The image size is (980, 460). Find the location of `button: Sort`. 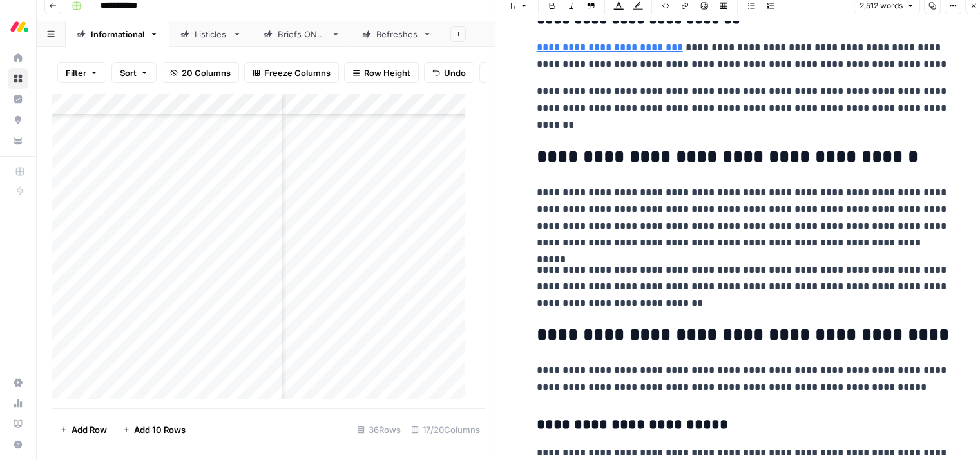

button: Sort is located at coordinates (134, 73).